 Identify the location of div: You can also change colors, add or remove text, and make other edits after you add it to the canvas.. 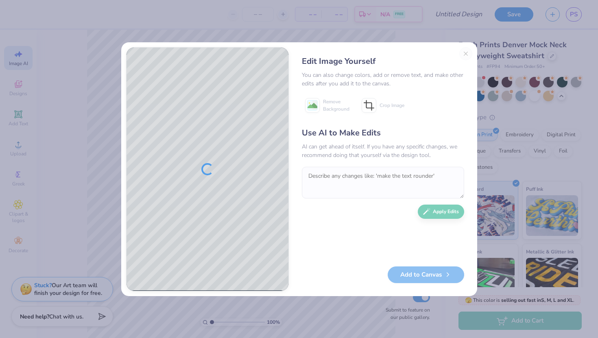
(383, 79).